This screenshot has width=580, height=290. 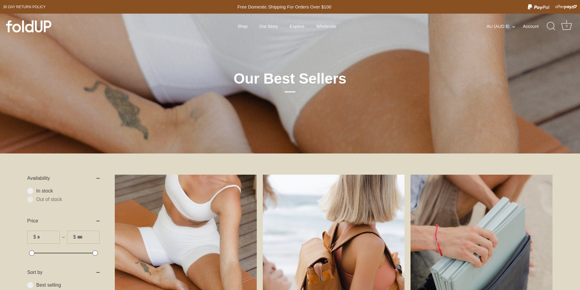 I want to click on a: Cart, so click(x=567, y=26).